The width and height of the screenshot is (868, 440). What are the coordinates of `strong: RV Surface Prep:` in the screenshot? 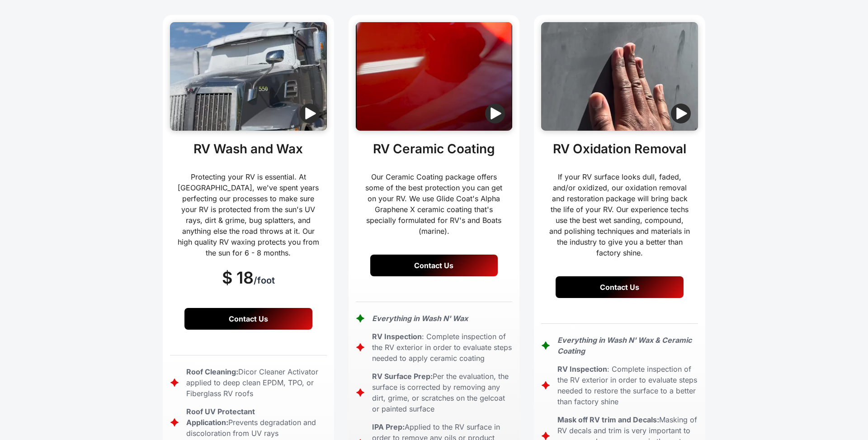 It's located at (402, 377).